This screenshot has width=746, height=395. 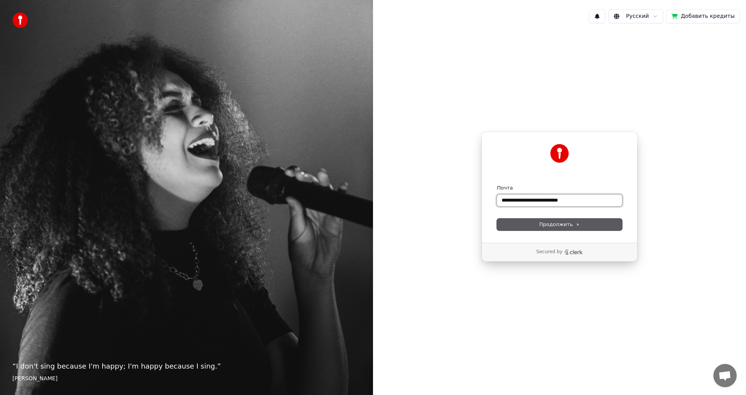 I want to click on label: Почта, so click(x=505, y=188).